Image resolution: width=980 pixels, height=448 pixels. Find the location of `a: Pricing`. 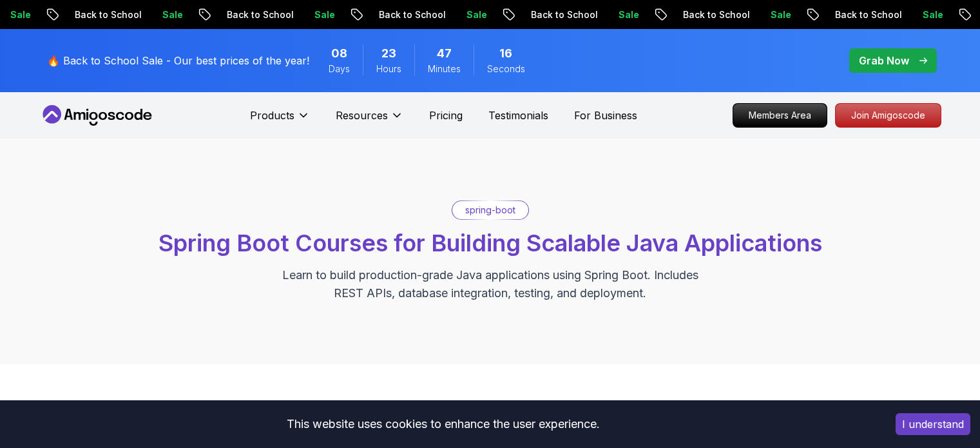

a: Pricing is located at coordinates (446, 116).